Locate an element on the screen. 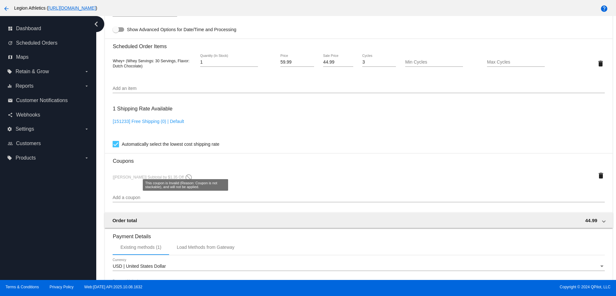 The image size is (616, 296). i: people_outline is located at coordinates (10, 143).